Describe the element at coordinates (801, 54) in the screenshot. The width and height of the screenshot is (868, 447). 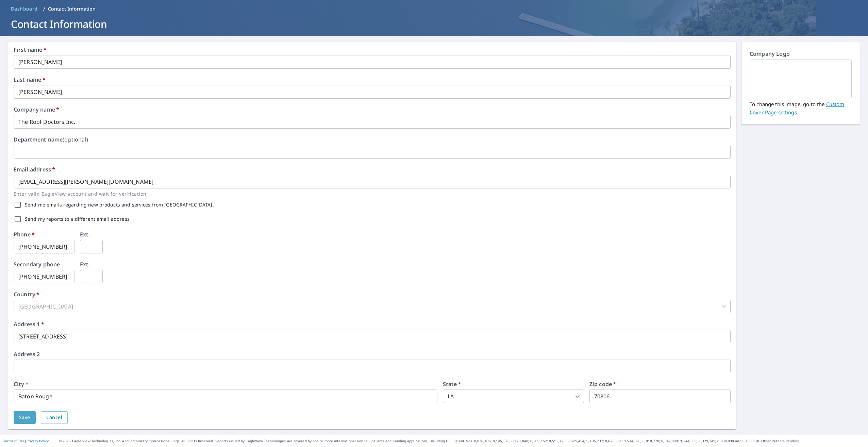
I see `p: Company Logo` at that location.